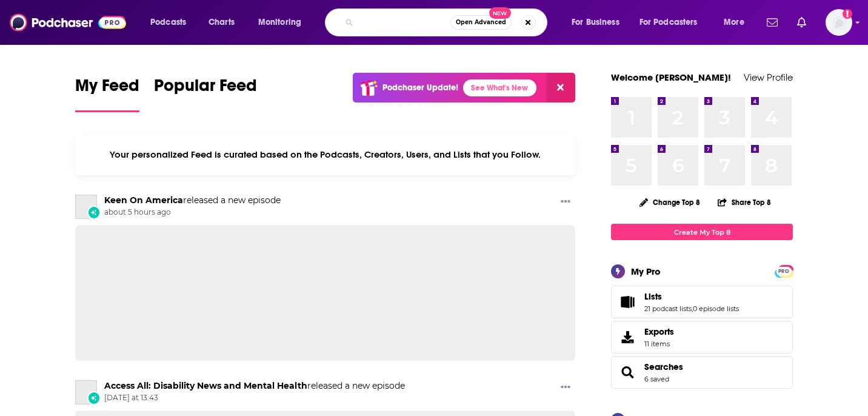  I want to click on span: More, so click(734, 23).